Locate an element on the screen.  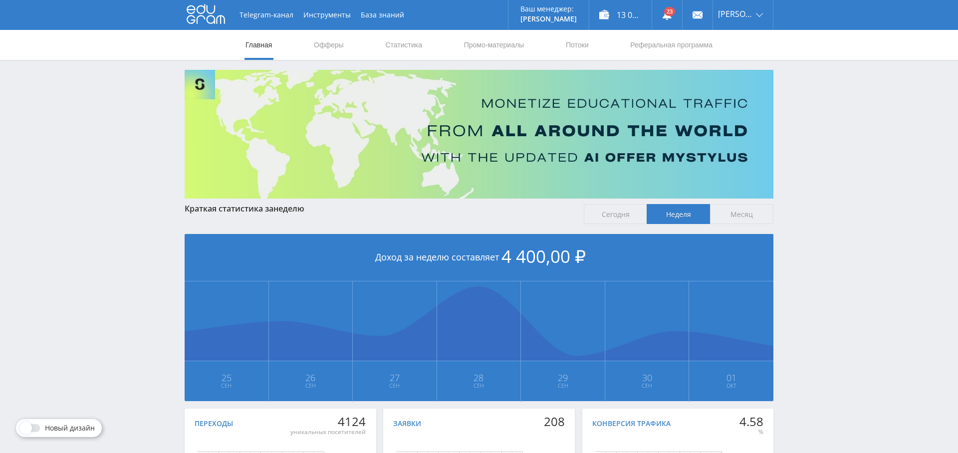
span: неделю is located at coordinates (289, 209).